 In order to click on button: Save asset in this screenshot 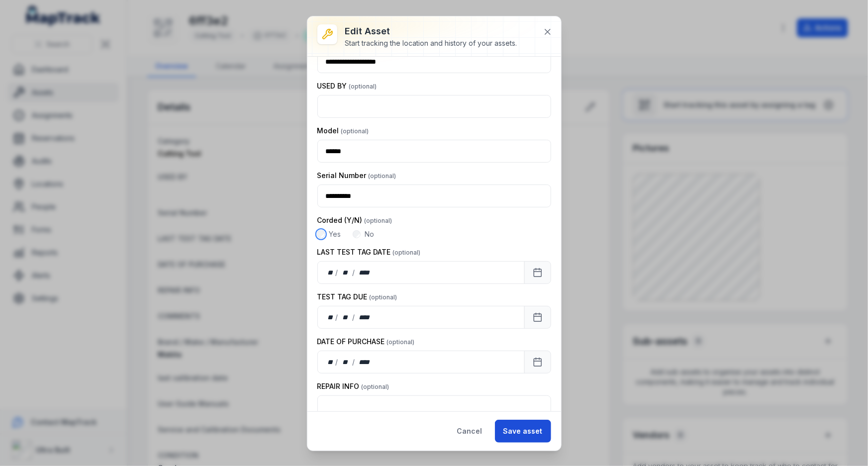, I will do `click(522, 432)`.